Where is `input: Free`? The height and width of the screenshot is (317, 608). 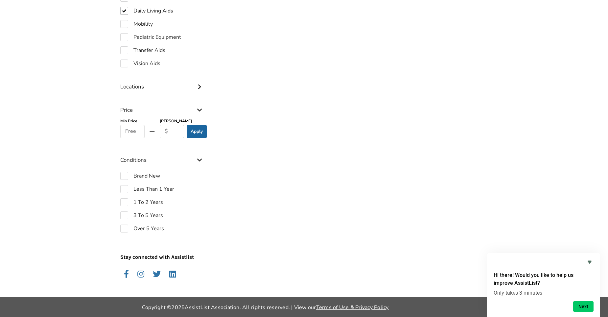
input: Free is located at coordinates (133, 132).